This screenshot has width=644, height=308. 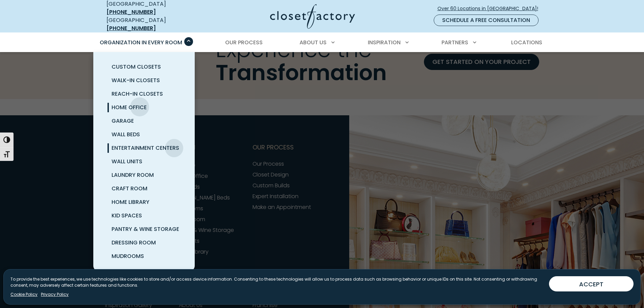 What do you see at coordinates (135, 81) in the screenshot?
I see `span: Walk-In Closets` at bounding box center [135, 81].